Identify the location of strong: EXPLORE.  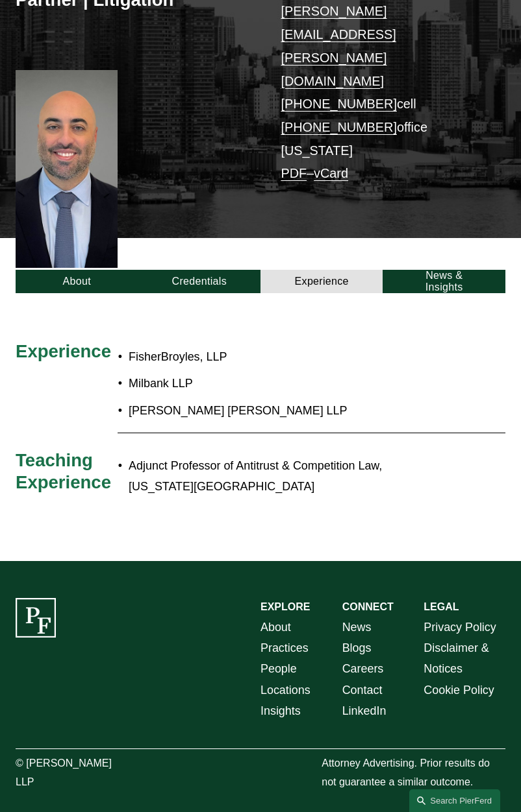
(285, 606).